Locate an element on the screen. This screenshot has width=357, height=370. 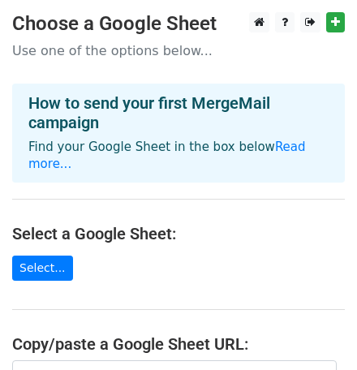
p: Use one of the options below... is located at coordinates (179, 50).